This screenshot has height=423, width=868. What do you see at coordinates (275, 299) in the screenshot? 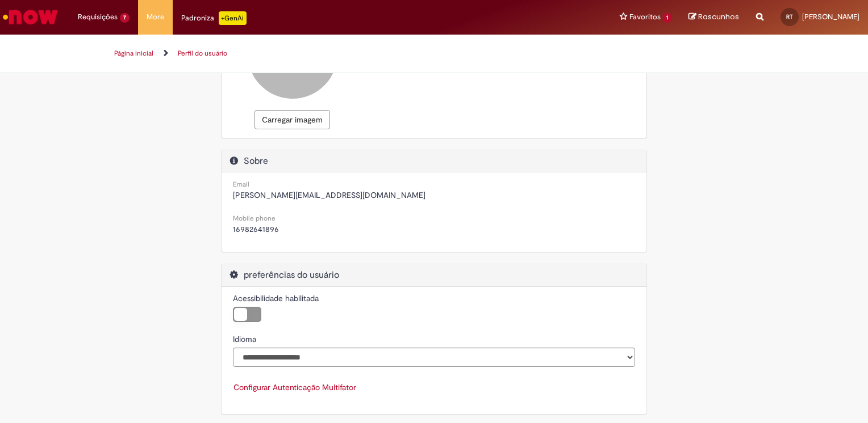
I see `label: Acessibilidade habilitada` at bounding box center [275, 299].